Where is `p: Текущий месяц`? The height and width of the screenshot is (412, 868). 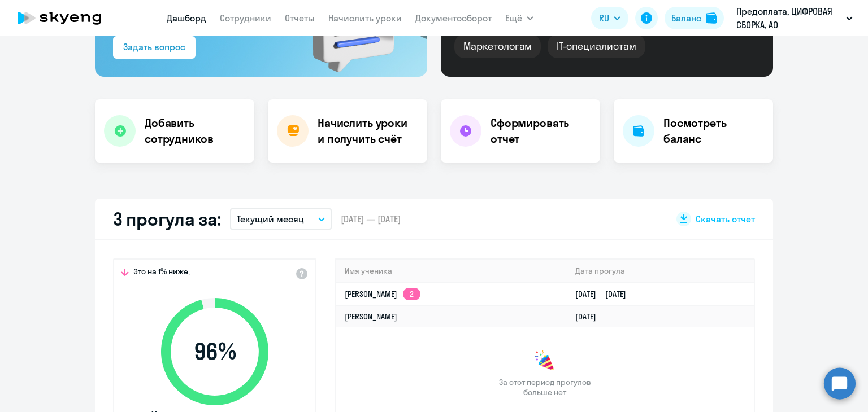
p: Текущий месяц is located at coordinates (270, 219).